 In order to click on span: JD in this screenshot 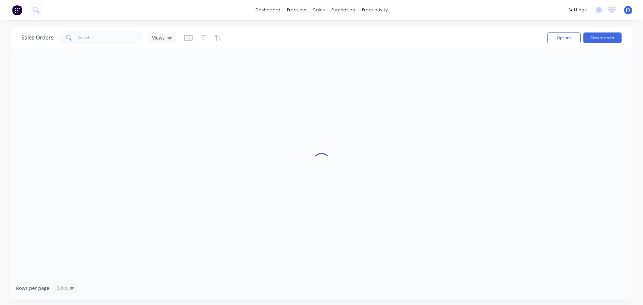, I will do `click(628, 10)`.